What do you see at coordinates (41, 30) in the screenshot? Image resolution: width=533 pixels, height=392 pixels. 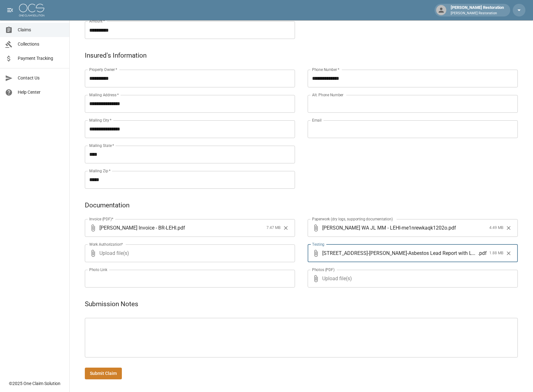 I see `span: Claims` at bounding box center [41, 30].